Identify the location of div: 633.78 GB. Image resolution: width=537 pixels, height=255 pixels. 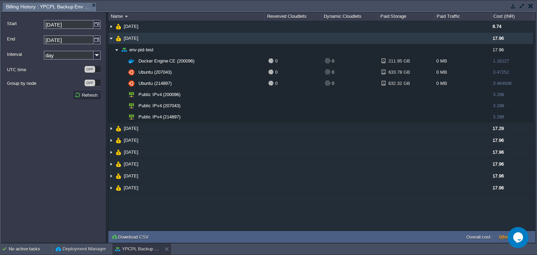
(393, 72).